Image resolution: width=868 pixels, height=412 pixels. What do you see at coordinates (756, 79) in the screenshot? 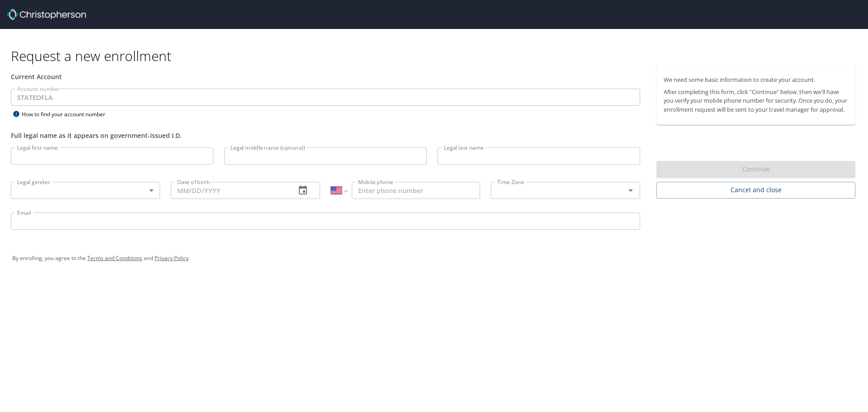
I see `p: We need some basic information to create your account.` at bounding box center [756, 79].